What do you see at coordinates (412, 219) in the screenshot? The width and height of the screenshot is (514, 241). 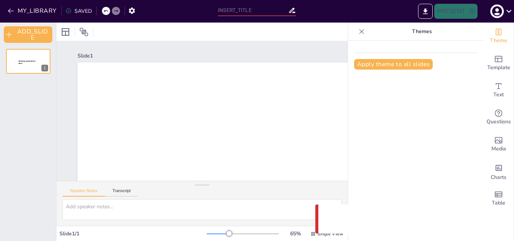 I see `p: Something went wrong with the request. (CORS)` at bounding box center [412, 219].